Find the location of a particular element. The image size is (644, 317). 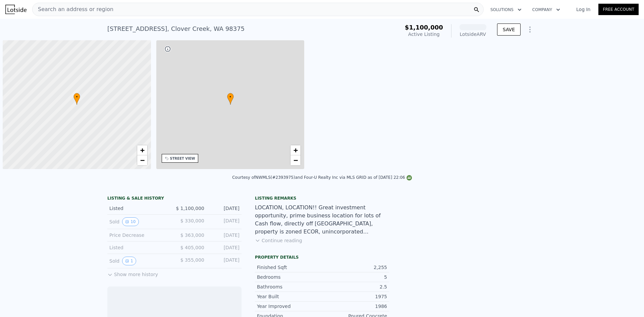

div: Finished Sqft is located at coordinates (290, 267).